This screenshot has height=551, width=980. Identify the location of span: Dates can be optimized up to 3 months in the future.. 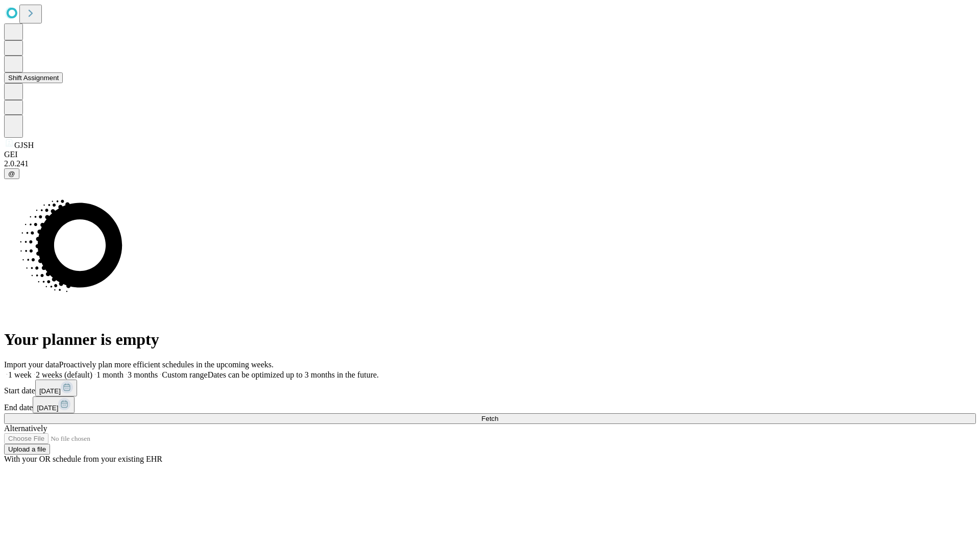
(293, 374).